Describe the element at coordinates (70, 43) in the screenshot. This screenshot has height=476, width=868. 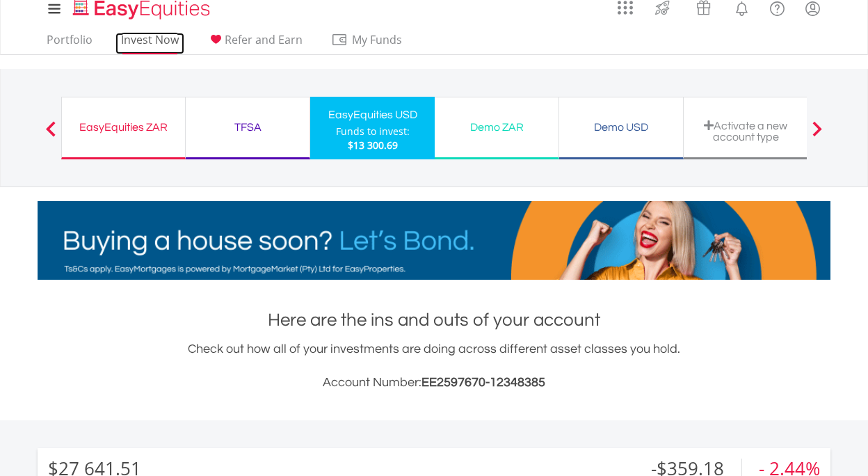
I see `a: Portfolio` at that location.